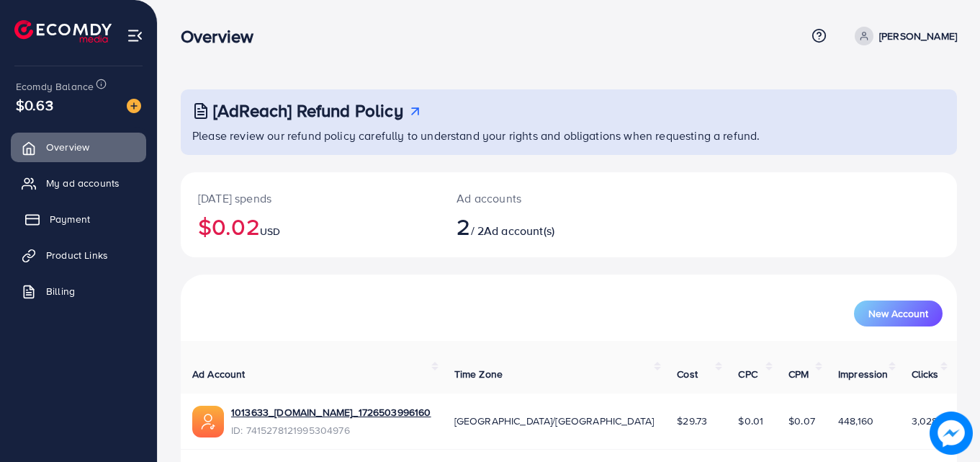 The image size is (980, 462). I want to click on img: ic-ads-acc.e4c84228.svg, so click(208, 422).